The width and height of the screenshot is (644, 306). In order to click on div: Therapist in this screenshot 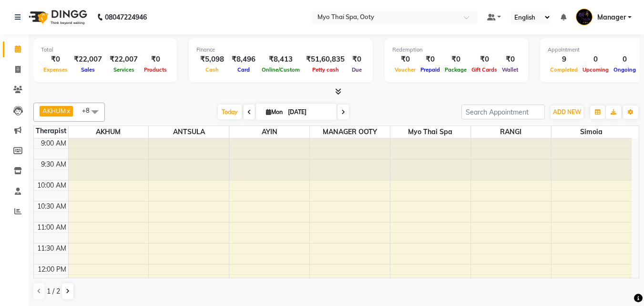, I will do `click(51, 131)`.